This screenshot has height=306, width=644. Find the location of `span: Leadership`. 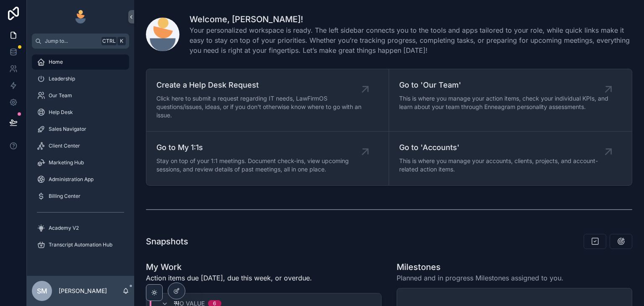

span: Leadership is located at coordinates (62, 79).